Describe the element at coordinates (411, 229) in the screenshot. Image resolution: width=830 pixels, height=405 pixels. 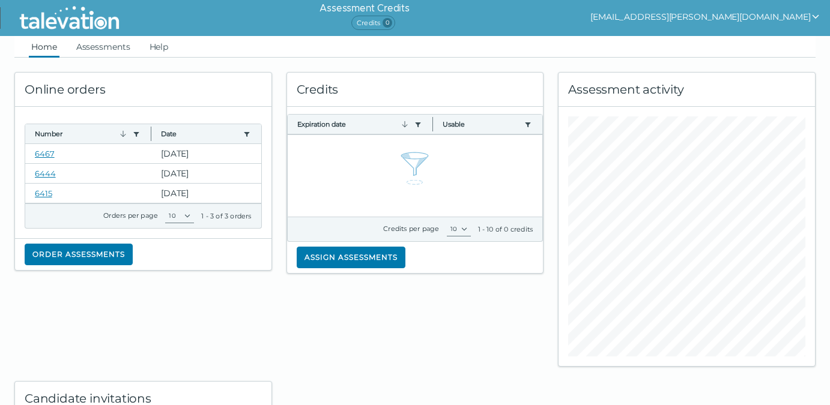
I see `label: Credits per page` at that location.